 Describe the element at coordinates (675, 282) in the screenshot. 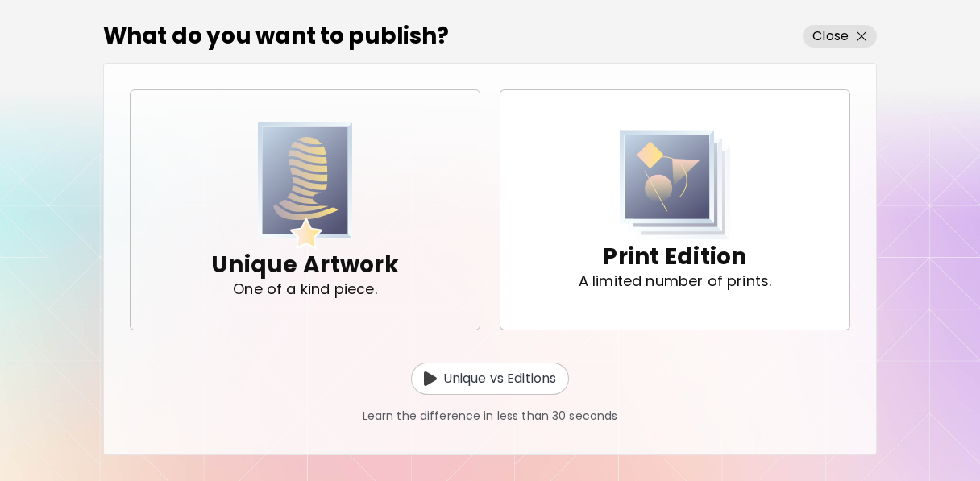

I see `p: A limited number of prints.` at that location.